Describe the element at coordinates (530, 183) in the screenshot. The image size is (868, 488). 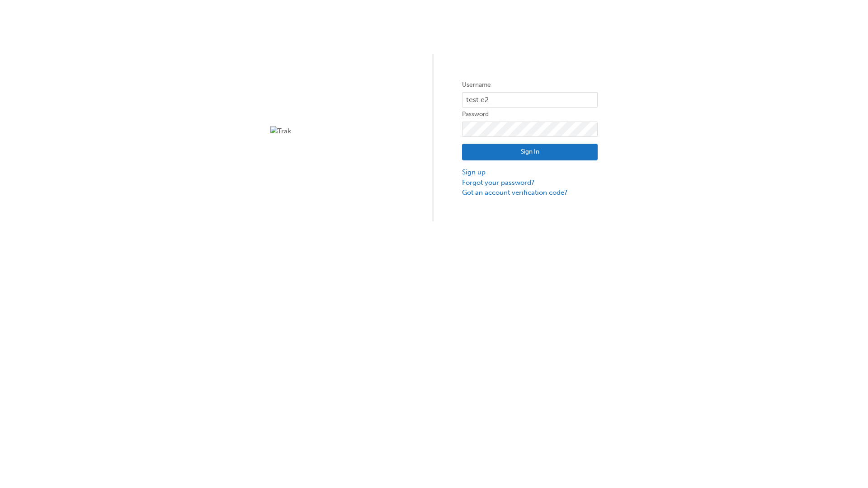
I see `a: Forgot your password?` at that location.